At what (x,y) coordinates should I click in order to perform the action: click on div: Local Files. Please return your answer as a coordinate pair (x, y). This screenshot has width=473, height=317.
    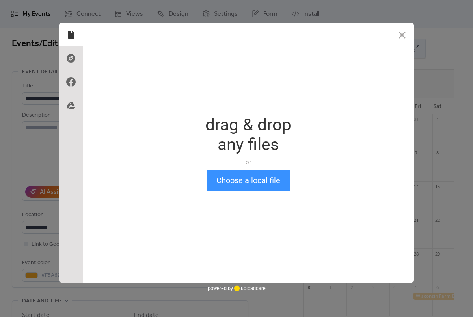
    Looking at the image, I should click on (71, 35).